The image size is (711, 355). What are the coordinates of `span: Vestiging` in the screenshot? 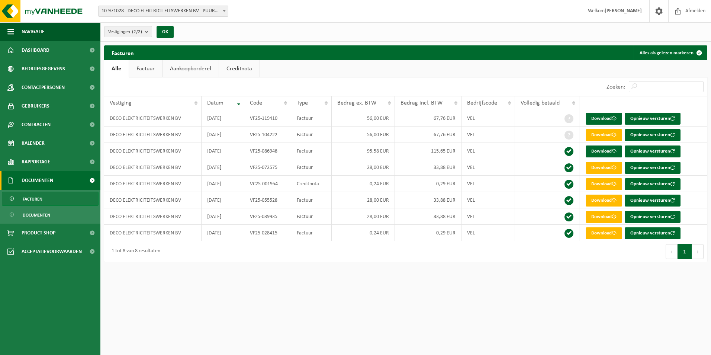 It's located at (121, 103).